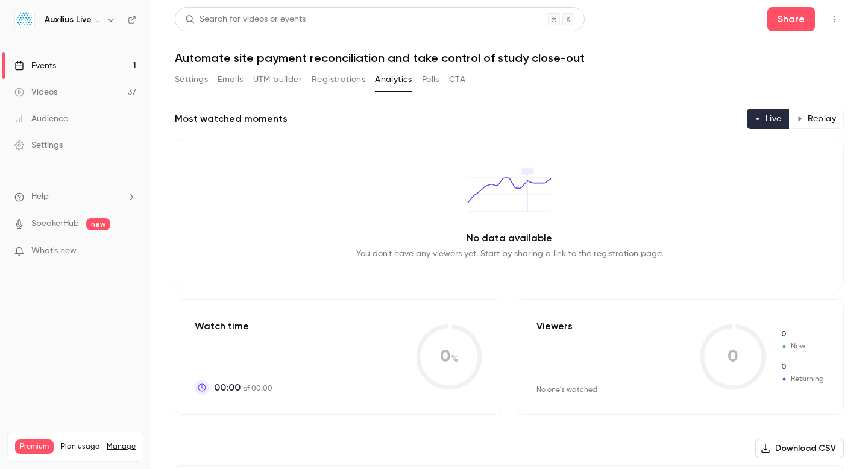  What do you see at coordinates (80, 447) in the screenshot?
I see `span: Plan usage` at bounding box center [80, 447].